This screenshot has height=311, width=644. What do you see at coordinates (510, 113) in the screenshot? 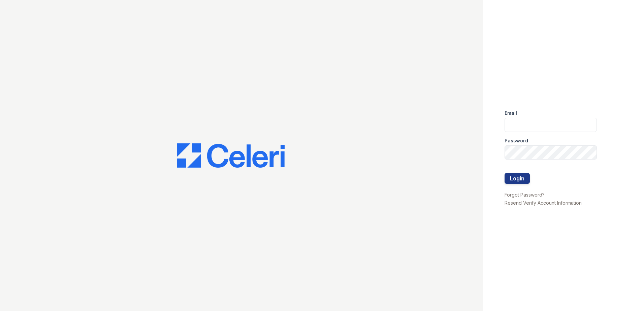
I see `label: Email` at bounding box center [510, 113].